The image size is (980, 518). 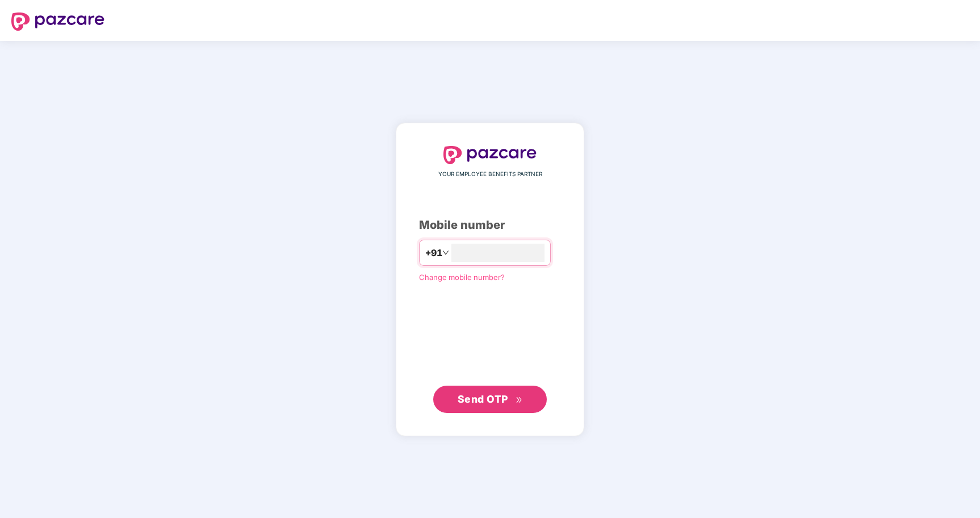 I want to click on div: Mobile number, so click(x=490, y=225).